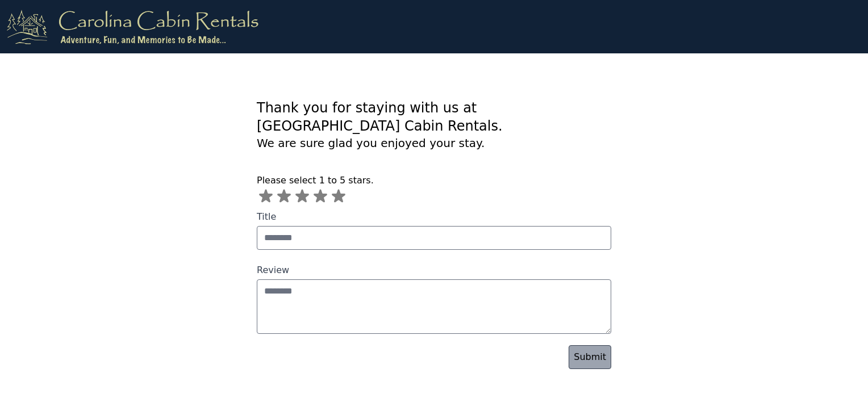  I want to click on span: Review, so click(272, 270).